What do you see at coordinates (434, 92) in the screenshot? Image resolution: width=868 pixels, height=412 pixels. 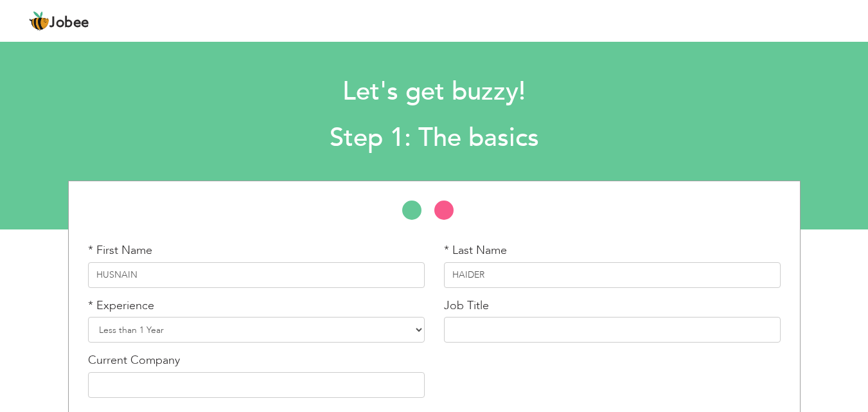 I see `h1: Let's get buzzy!` at bounding box center [434, 92].